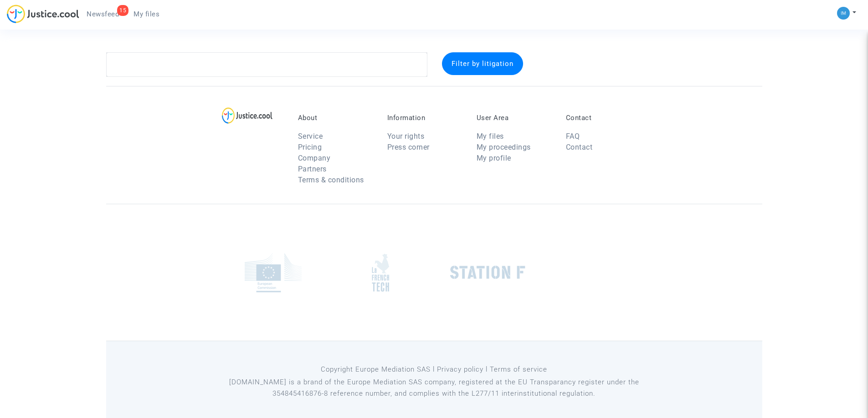  I want to click on img: europe_commision.png, so click(273, 273).